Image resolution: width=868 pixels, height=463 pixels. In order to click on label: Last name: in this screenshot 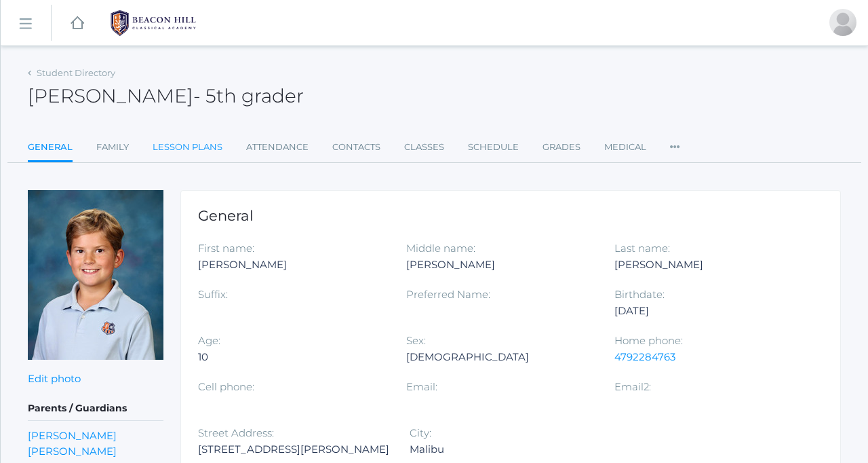, I will do `click(642, 248)`.